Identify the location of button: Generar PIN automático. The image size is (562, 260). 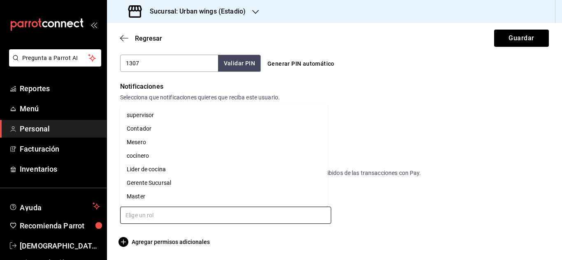
(301, 64).